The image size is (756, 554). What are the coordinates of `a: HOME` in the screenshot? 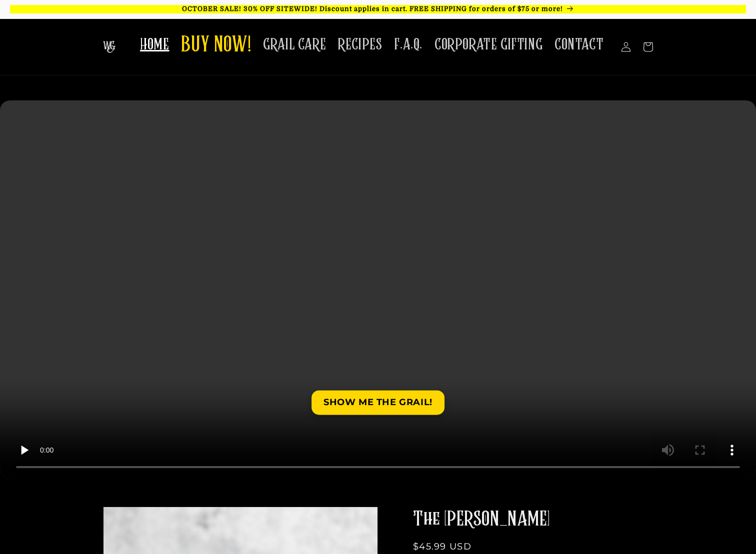 It's located at (155, 45).